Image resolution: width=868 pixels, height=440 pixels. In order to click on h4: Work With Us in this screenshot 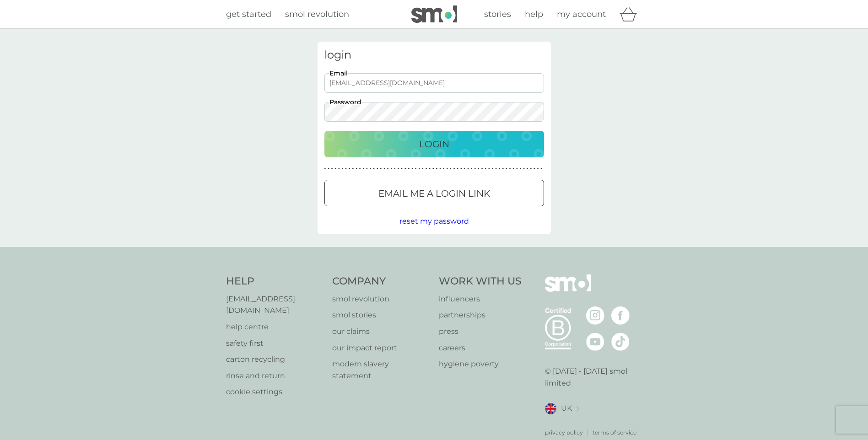, I will do `click(480, 281)`.